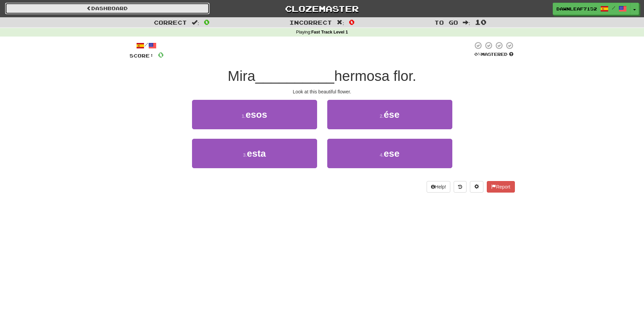 The width and height of the screenshot is (644, 311). What do you see at coordinates (256, 153) in the screenshot?
I see `span: esta` at bounding box center [256, 153].